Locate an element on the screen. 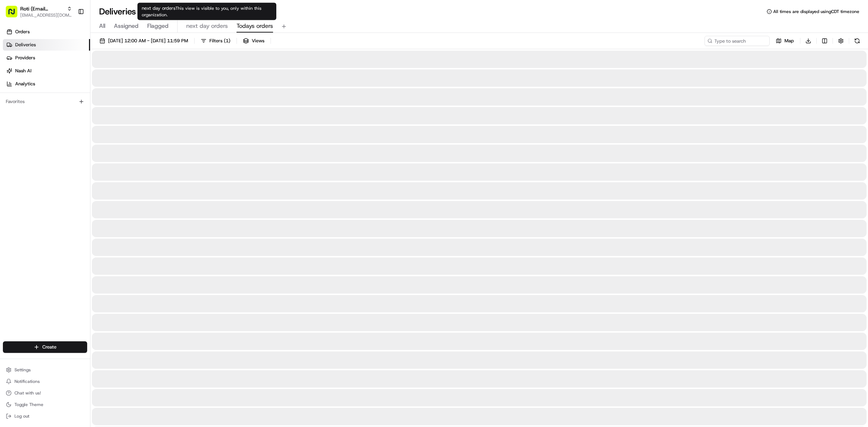 This screenshot has width=868, height=427. button: Chat with us! is located at coordinates (45, 393).